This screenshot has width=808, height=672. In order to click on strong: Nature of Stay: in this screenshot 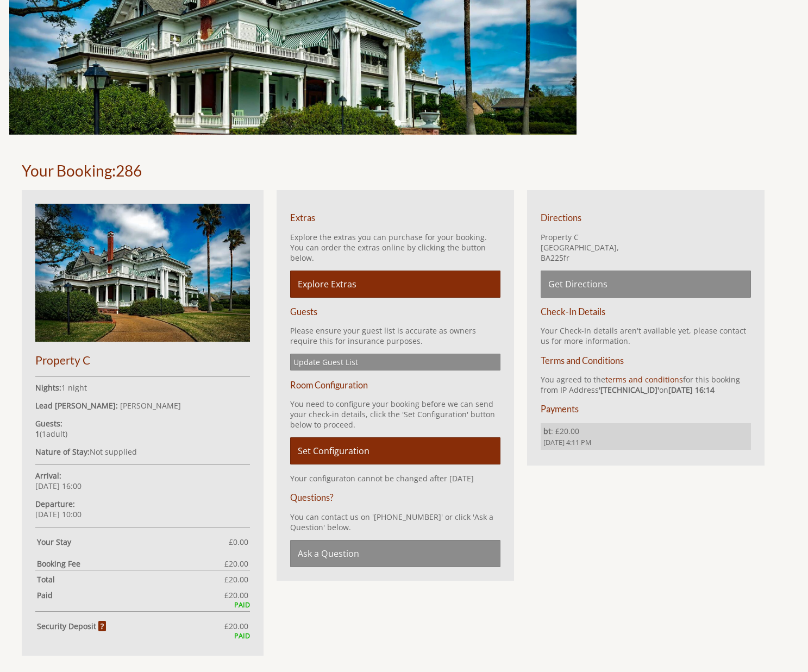, I will do `click(63, 451)`.